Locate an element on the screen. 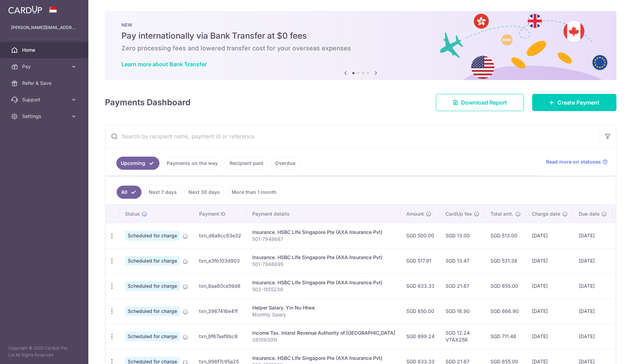 This screenshot has height=364, width=633. a: Download Report is located at coordinates (480, 102).